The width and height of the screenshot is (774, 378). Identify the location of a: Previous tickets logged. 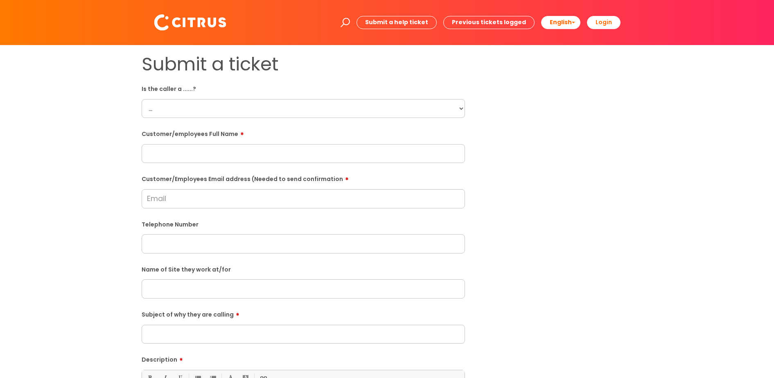
(488, 22).